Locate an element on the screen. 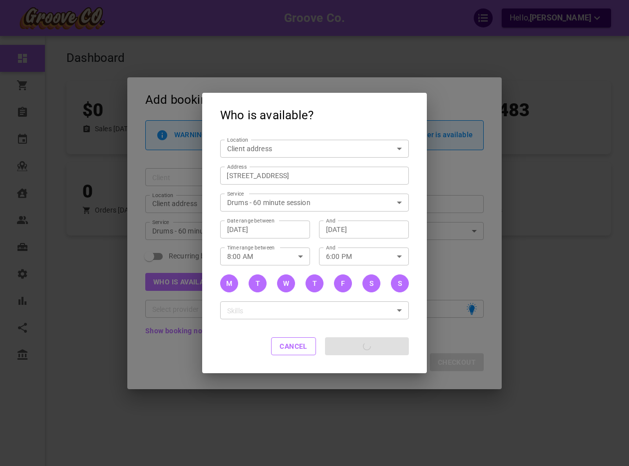 Image resolution: width=629 pixels, height=466 pixels. h2: Who is available? is located at coordinates (314, 114).